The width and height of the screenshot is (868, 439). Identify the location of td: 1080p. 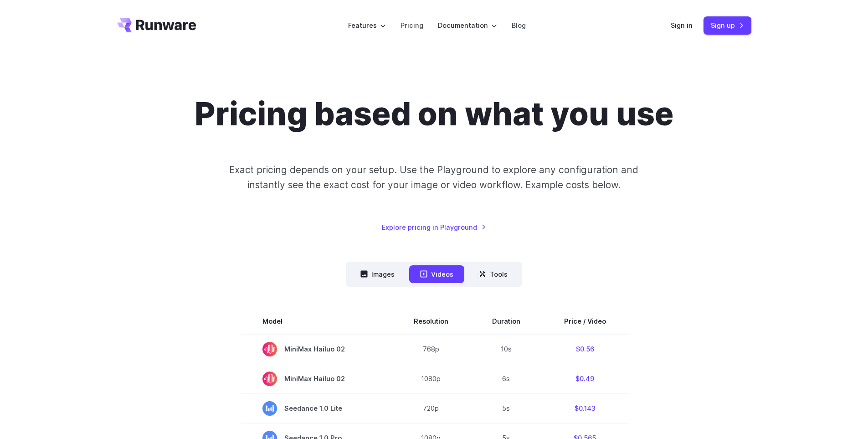
(431, 378).